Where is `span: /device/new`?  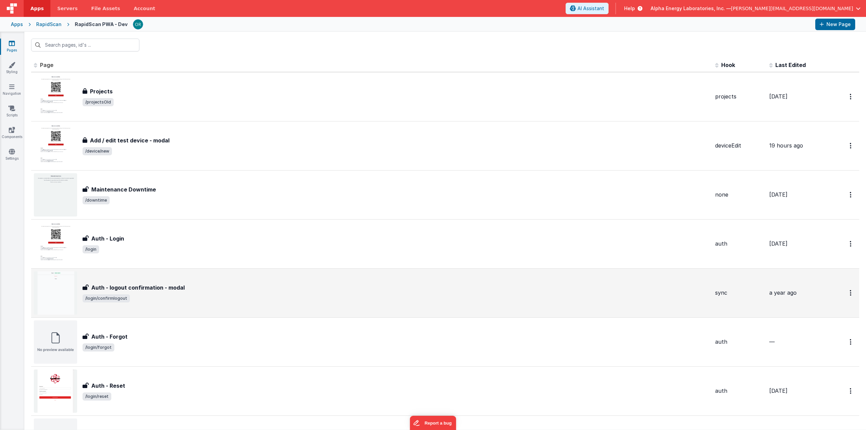 span: /device/new is located at coordinates (97, 151).